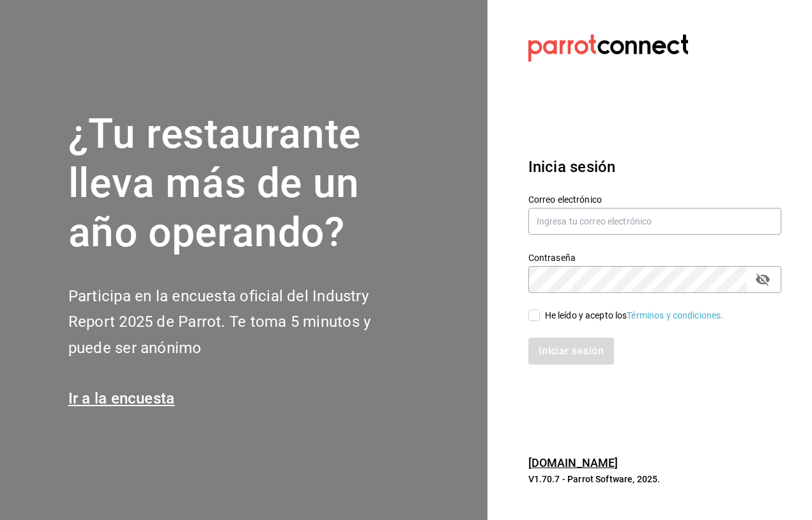 The height and width of the screenshot is (520, 812). Describe the element at coordinates (675, 315) in the screenshot. I see `a: Términos y condiciones.` at that location.